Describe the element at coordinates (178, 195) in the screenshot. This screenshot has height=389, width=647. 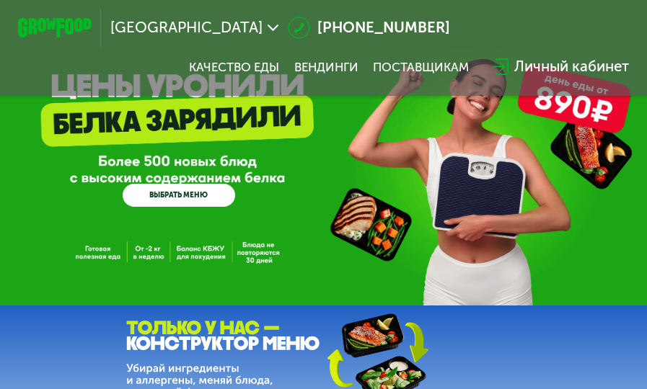
I see `a: ВЫБРАТЬ МЕНЮ` at that location.